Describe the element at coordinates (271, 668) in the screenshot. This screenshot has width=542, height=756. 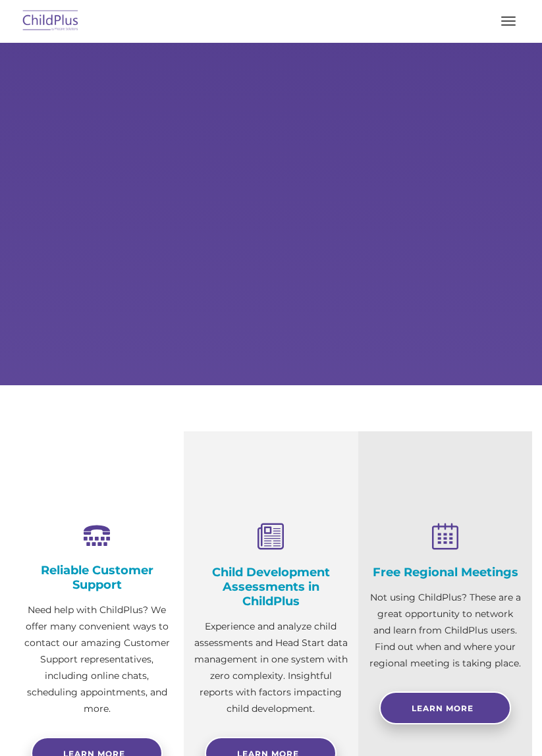
I see `p: Experience and analyze child assessments and Head Start data management in one system with zero c...` at that location.